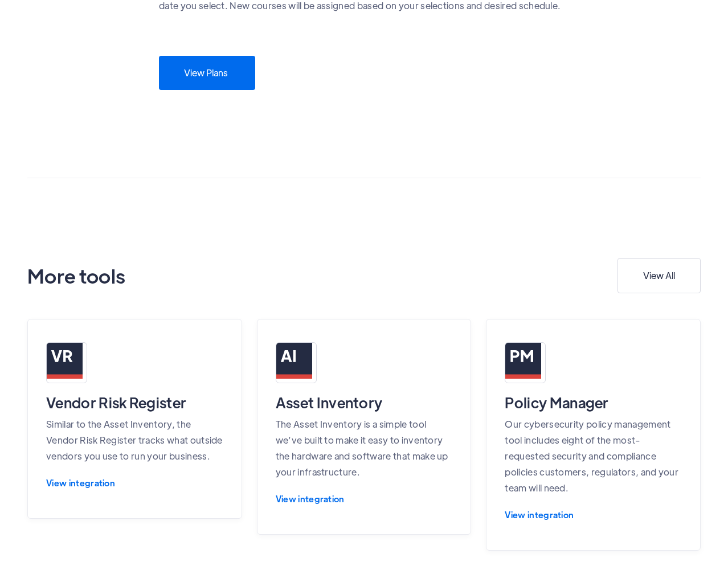  Describe the element at coordinates (205, 73) in the screenshot. I see `div: View Plans` at that location.